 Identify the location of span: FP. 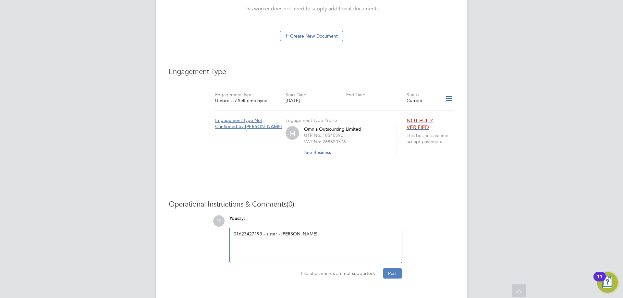
(219, 221).